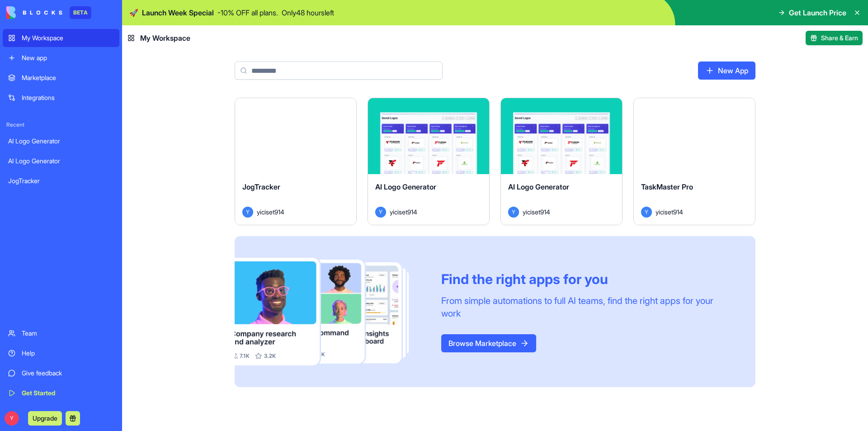 The width and height of the screenshot is (868, 431). Describe the element at coordinates (331, 311) in the screenshot. I see `img: Frame_181_egmpey.png` at that location.